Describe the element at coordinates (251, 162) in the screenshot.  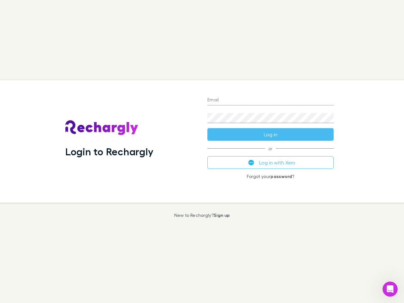
I see `img: Xero's logo` at that location.